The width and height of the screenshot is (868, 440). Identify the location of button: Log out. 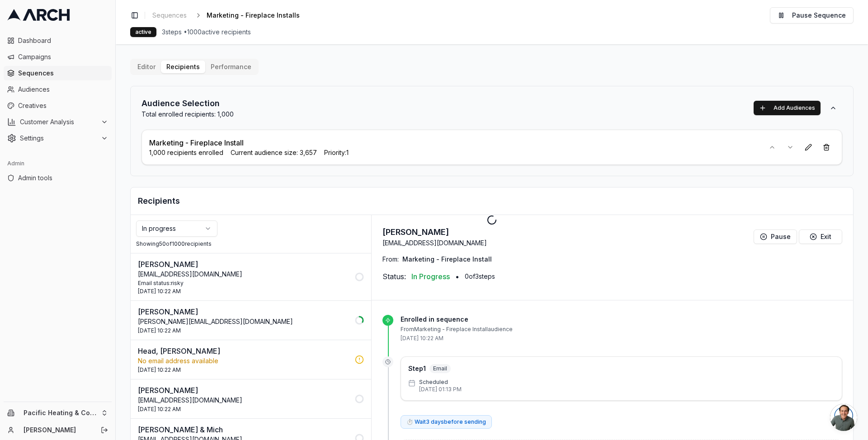
(105, 430).